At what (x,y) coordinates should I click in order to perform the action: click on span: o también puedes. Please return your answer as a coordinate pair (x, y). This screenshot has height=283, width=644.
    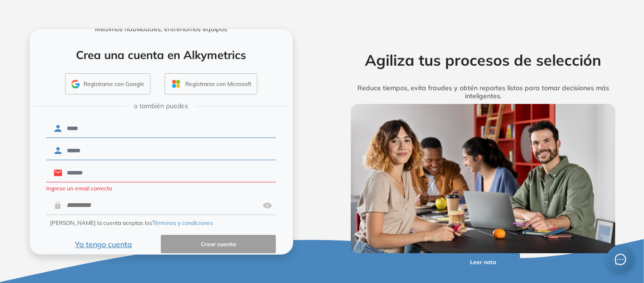
    Looking at the image, I should click on (161, 106).